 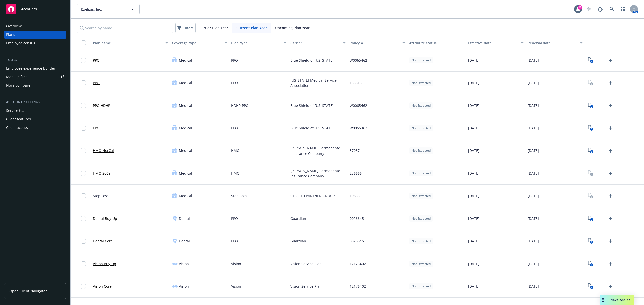 I want to click on span: Current Plan Year, so click(x=252, y=27).